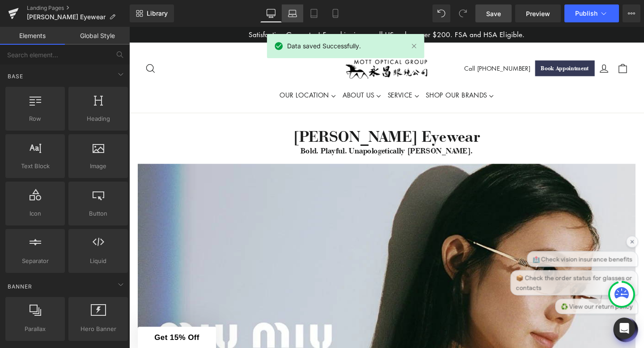  Describe the element at coordinates (35, 329) in the screenshot. I see `span: Parallax` at that location.